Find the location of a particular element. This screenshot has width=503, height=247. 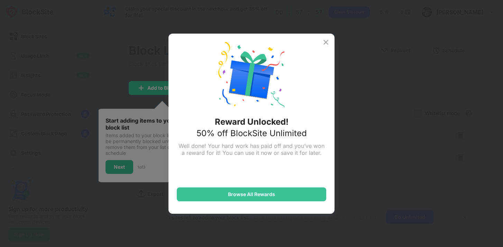

div: 50% off BlockSite Unlimited is located at coordinates (251, 133).